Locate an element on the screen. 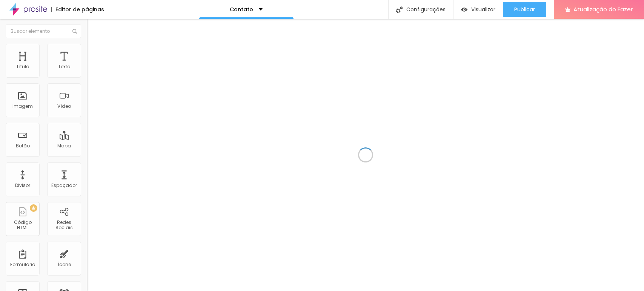 The height and width of the screenshot is (291, 644). button: Visualizar is located at coordinates (478, 10).